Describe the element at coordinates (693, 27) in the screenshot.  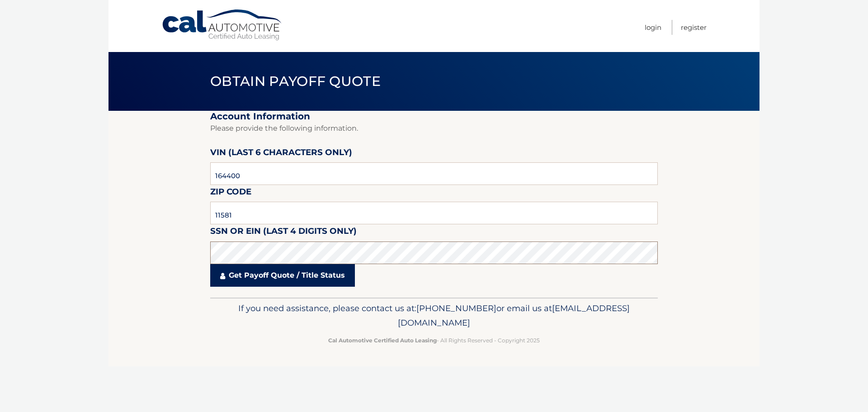
I see `a: Register` at that location.